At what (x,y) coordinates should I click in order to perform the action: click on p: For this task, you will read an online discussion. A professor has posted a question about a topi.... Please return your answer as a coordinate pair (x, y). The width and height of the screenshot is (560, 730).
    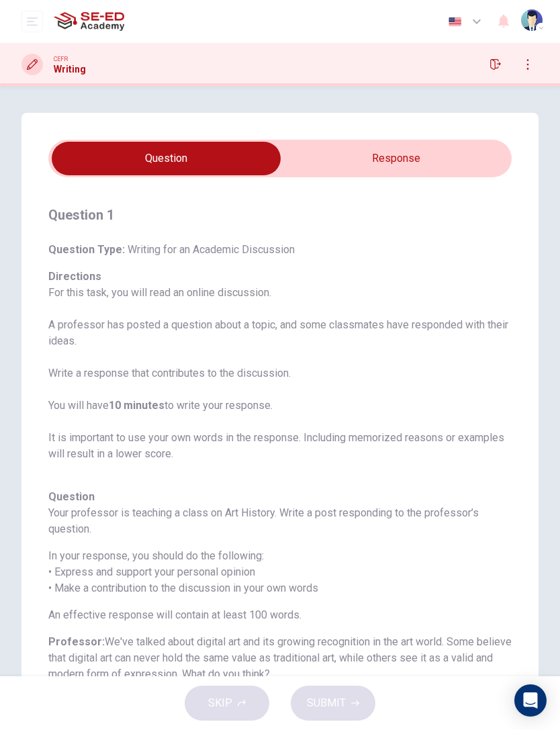
    Looking at the image, I should click on (285, 373).